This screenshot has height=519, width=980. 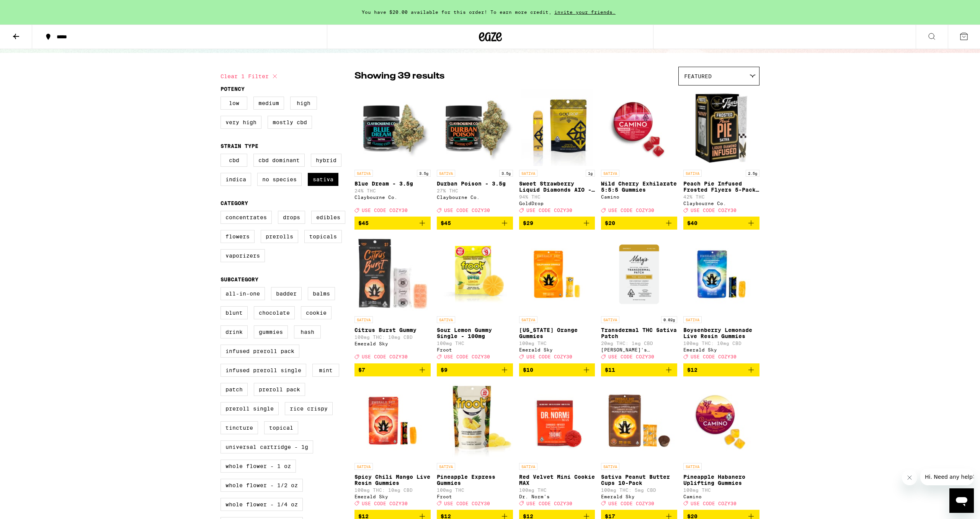 What do you see at coordinates (258, 466) in the screenshot?
I see `label: Whole Flower - 1 oz` at bounding box center [258, 466].